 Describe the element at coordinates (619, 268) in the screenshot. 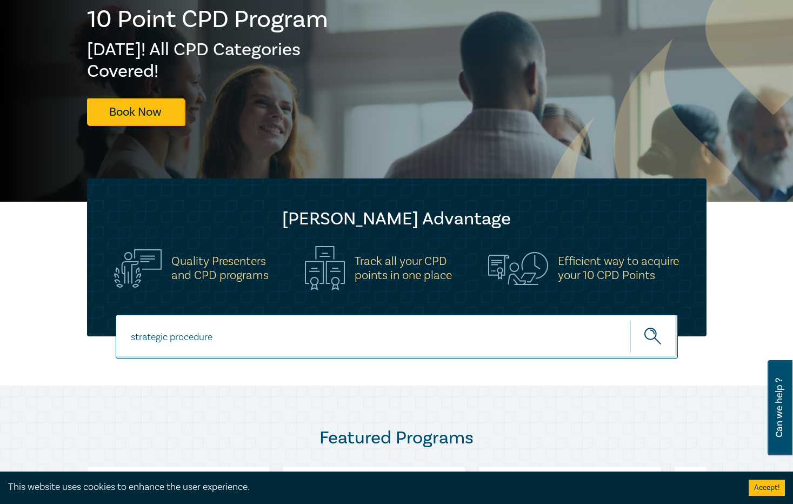

I see `h5: Efficient way to acquire your 10 CPD Points` at that location.